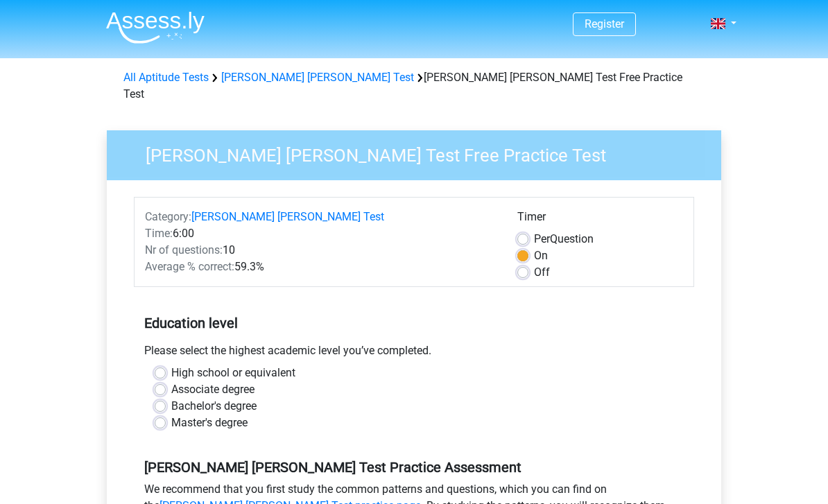 The height and width of the screenshot is (504, 828). What do you see at coordinates (159, 233) in the screenshot?
I see `span: Time:` at bounding box center [159, 233].